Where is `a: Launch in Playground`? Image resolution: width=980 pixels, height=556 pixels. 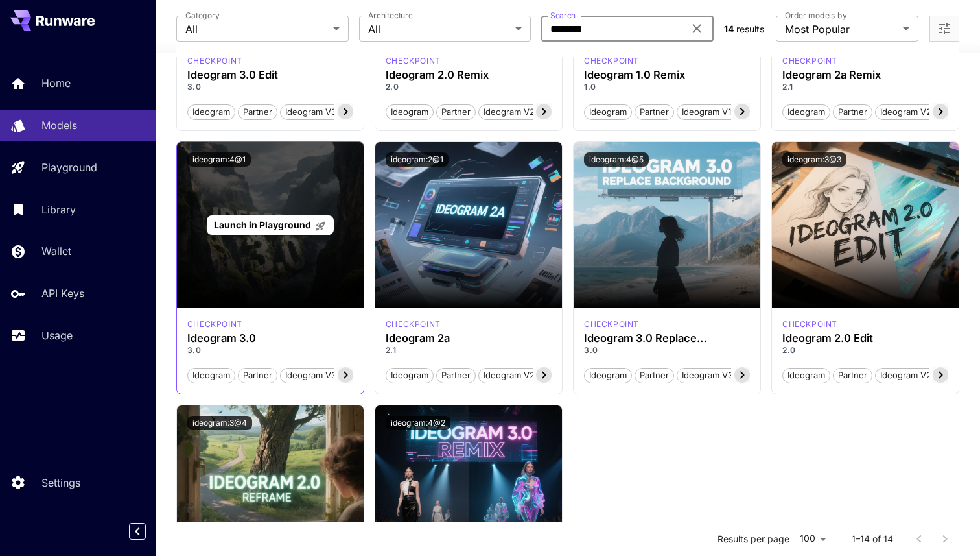
a: Launch in Playground is located at coordinates (270, 225).